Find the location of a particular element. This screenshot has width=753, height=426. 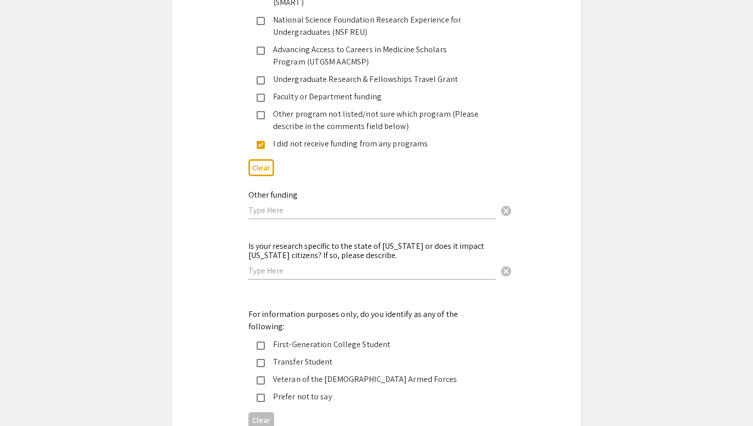

div: First-Generation College Student is located at coordinates (372, 345).